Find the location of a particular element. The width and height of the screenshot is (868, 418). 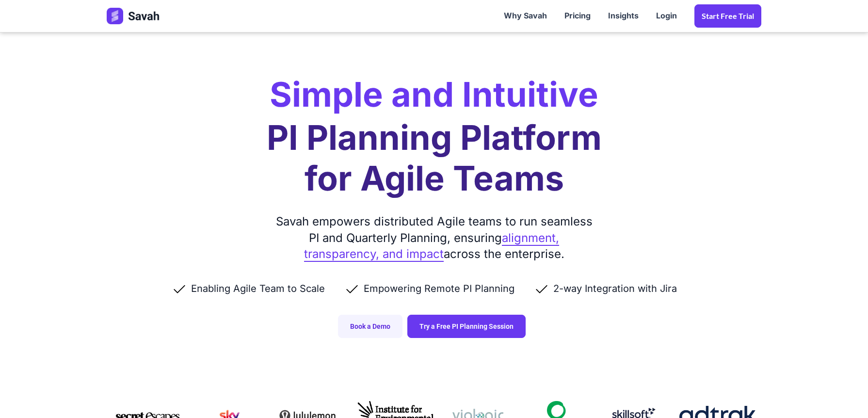

li: Empowering Remote PI Planning is located at coordinates (439, 289).